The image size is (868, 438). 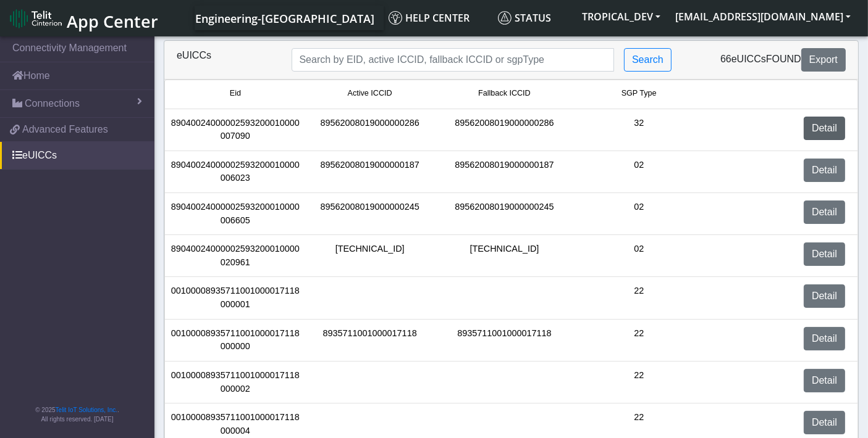 What do you see at coordinates (235, 340) in the screenshot?
I see `div: 00100008935711001000017118000000` at bounding box center [235, 340].